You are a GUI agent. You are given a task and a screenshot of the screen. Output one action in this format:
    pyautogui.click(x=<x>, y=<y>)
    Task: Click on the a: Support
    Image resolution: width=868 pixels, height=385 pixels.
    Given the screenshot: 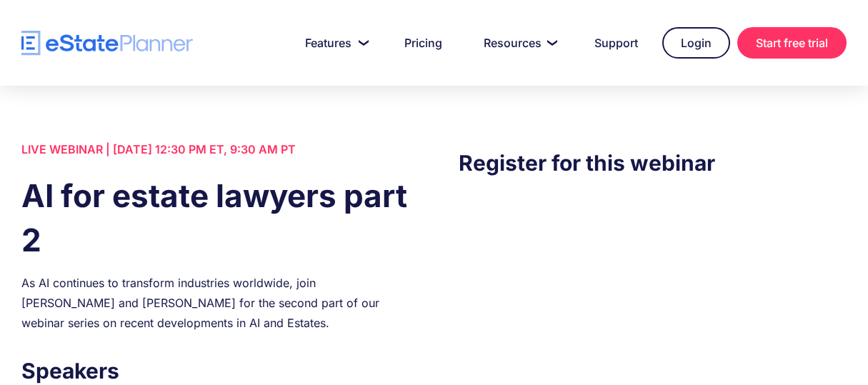 What is the action you would take?
    pyautogui.click(x=616, y=43)
    